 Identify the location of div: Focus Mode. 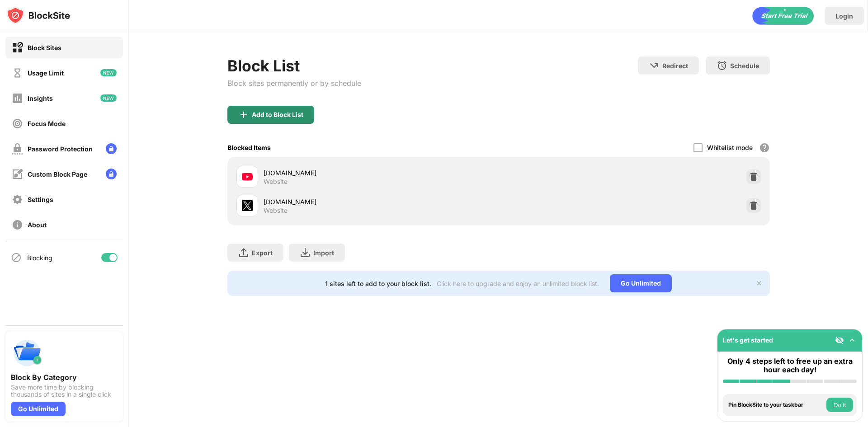
(47, 124).